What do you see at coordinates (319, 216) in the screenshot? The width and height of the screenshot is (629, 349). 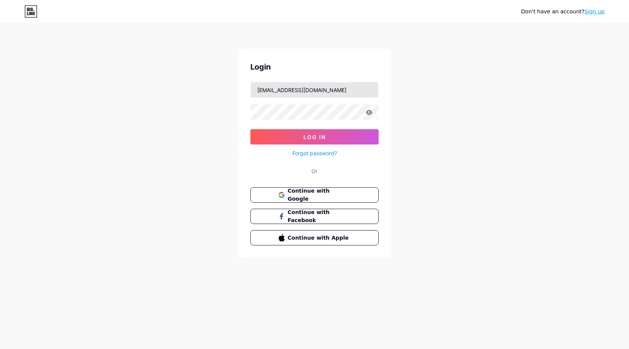 I see `span: Continue with Facebook` at bounding box center [319, 216].